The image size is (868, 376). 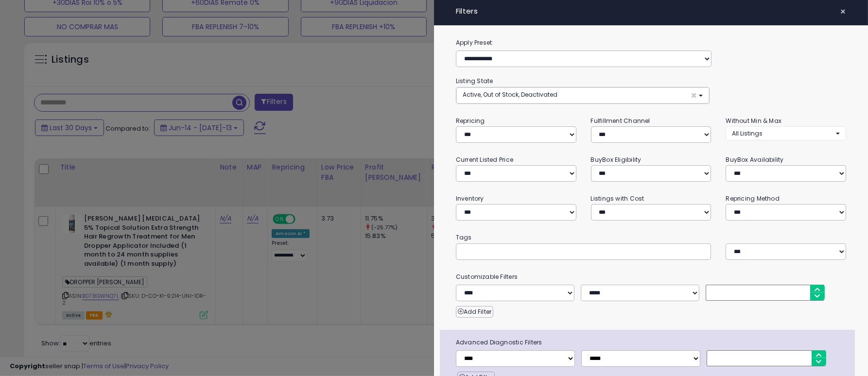 I want to click on small: Customizable Filters, so click(x=651, y=277).